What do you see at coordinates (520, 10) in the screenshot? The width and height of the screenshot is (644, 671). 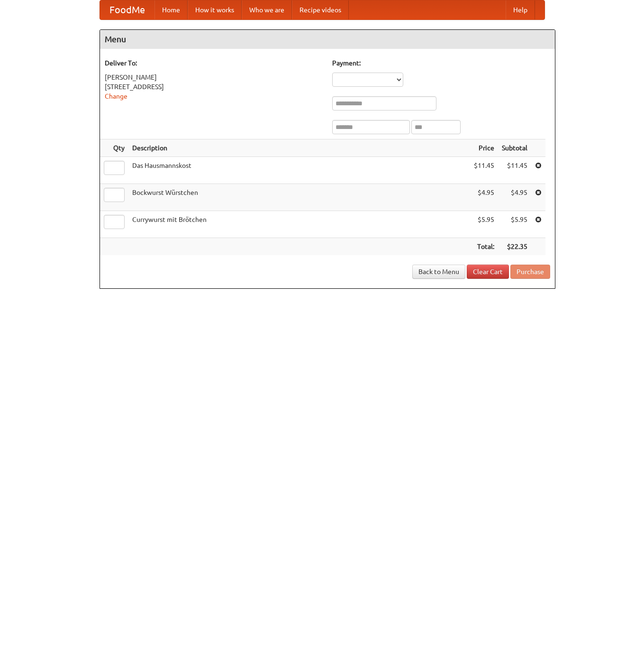 I see `a: Help` at bounding box center [520, 10].